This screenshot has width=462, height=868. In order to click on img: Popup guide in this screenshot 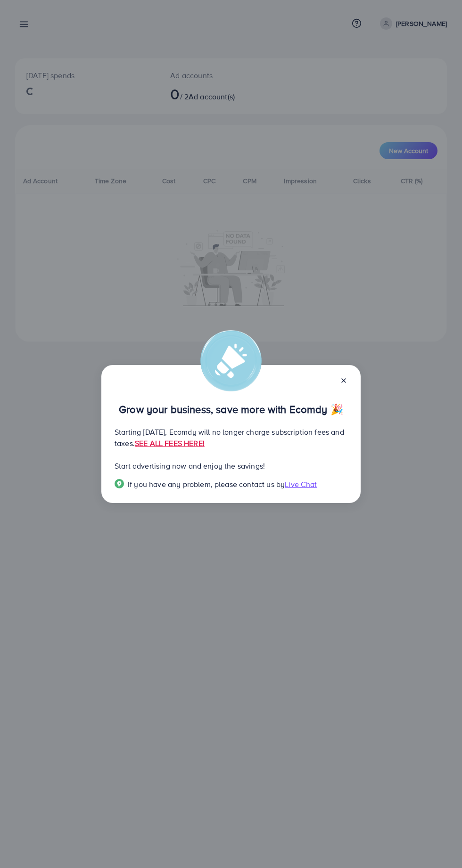, I will do `click(120, 484)`.